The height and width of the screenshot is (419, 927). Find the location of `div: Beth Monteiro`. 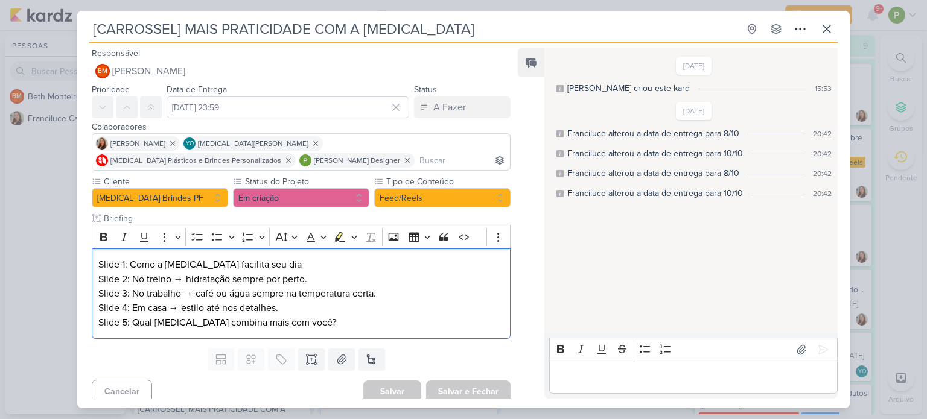

div: Beth Monteiro is located at coordinates (103, 71).